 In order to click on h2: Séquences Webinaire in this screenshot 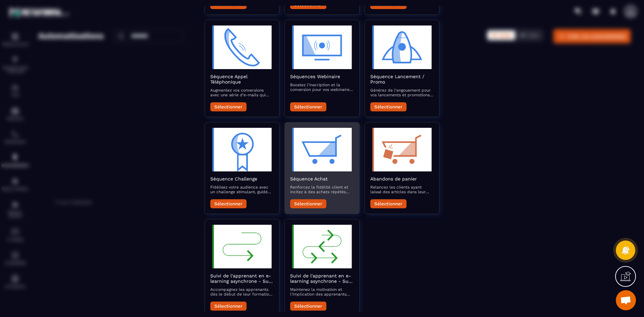, I will do `click(322, 76)`.